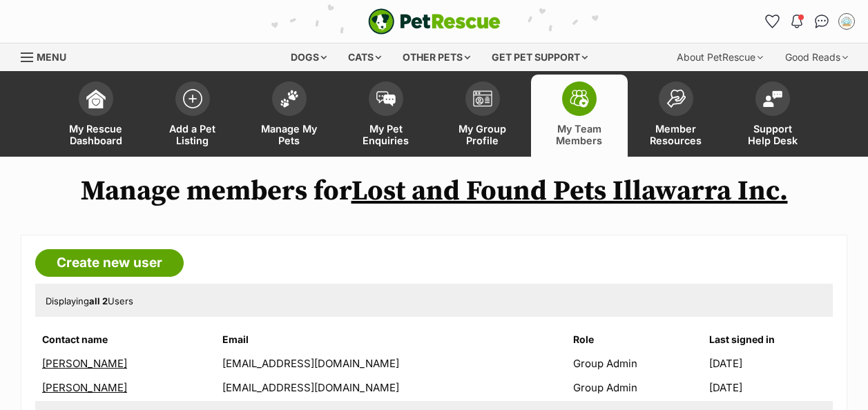  What do you see at coordinates (773, 98) in the screenshot?
I see `img: help-desk-icon-fdf02630f3aa405de69fd3d07c3f3aa587a6932b1a1747fa1d2bba05be0121f9.svg` at bounding box center [773, 98].